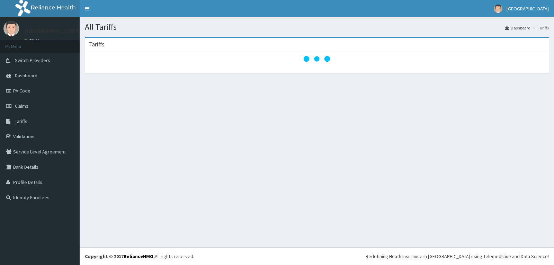  What do you see at coordinates (26, 75) in the screenshot?
I see `span: Dashboard` at bounding box center [26, 75].